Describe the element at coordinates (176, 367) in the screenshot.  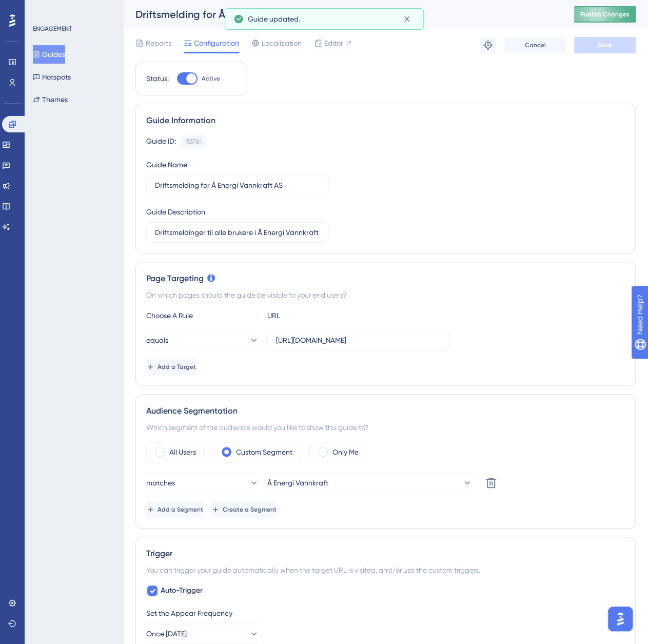
I see `span: Add a Target` at that location.